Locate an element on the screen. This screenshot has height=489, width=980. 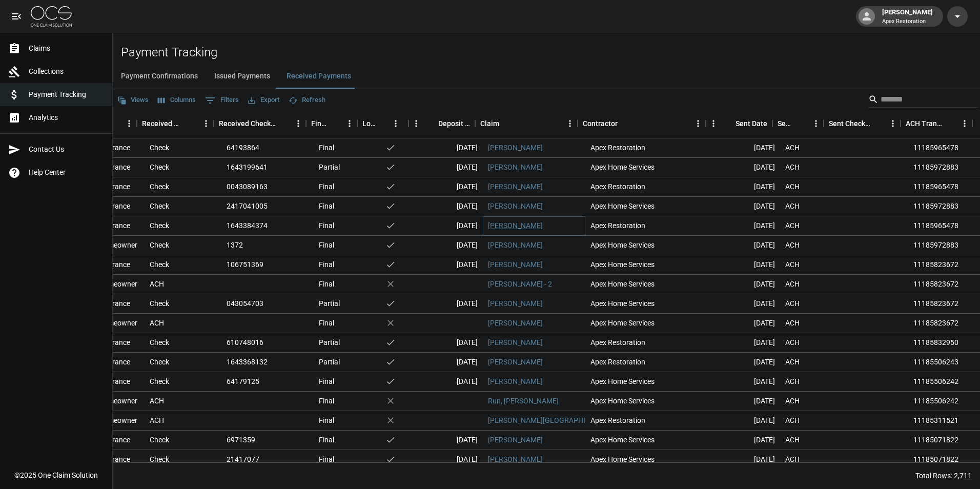
div: 11185311521 is located at coordinates (936, 420).